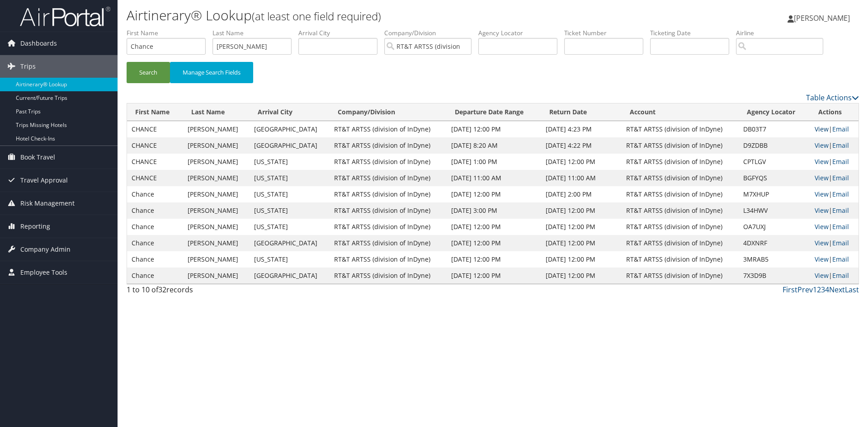 This screenshot has width=868, height=427. Describe the element at coordinates (774, 162) in the screenshot. I see `td: CPTLGV` at that location.